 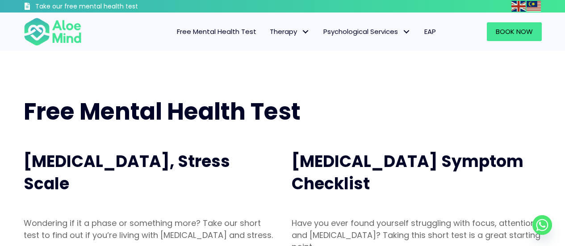 I want to click on span: EAP, so click(x=430, y=31).